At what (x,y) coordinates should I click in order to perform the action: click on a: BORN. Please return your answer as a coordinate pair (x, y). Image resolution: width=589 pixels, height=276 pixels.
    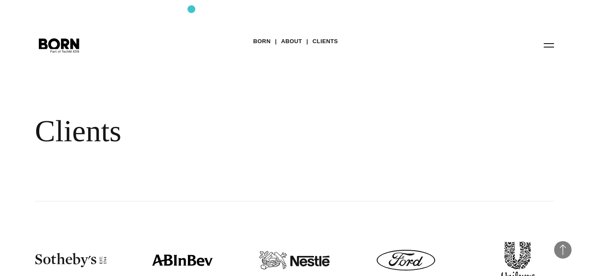
    Looking at the image, I should click on (262, 41).